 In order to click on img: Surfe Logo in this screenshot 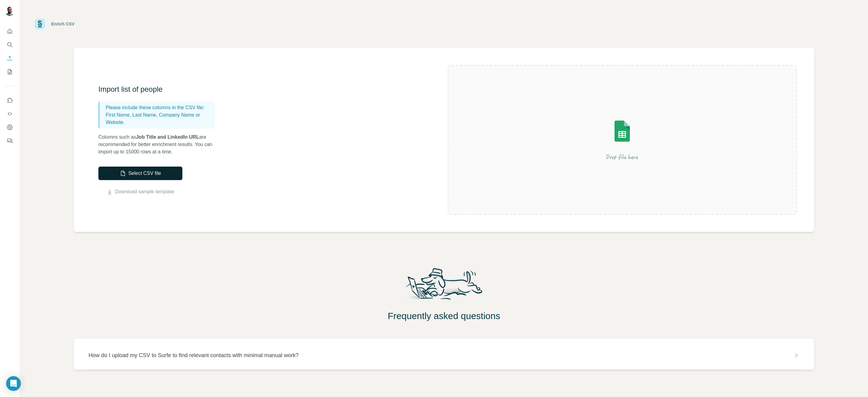, I will do `click(40, 24)`.